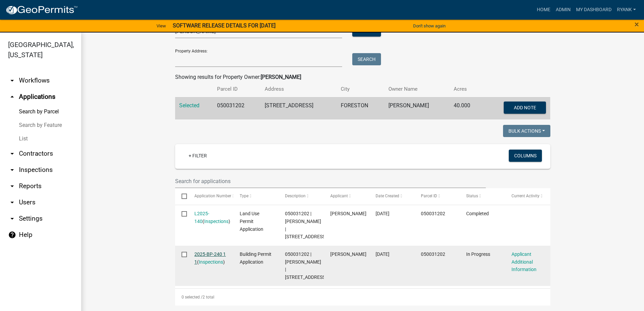  Describe the element at coordinates (525, 108) in the screenshot. I see `button: Add Note` at that location.